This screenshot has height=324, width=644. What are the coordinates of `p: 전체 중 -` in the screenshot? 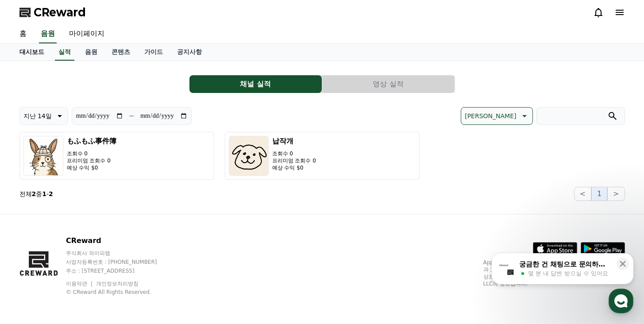 It's located at (36, 194).